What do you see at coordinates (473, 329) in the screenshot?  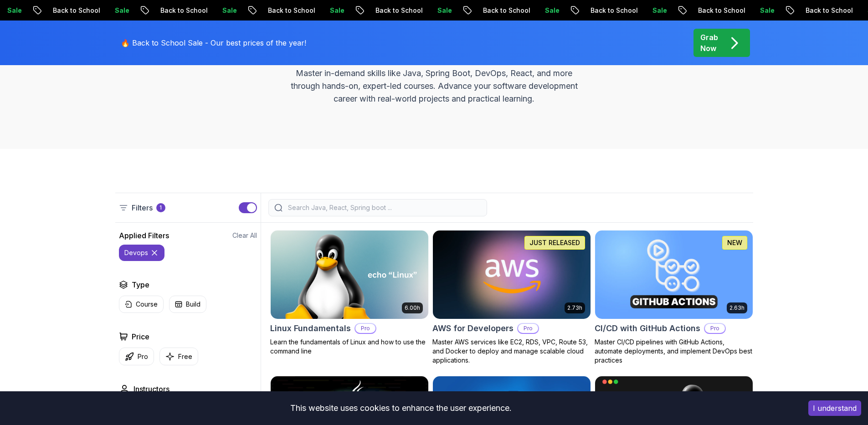 I see `h2: AWS for Developers` at bounding box center [473, 329].